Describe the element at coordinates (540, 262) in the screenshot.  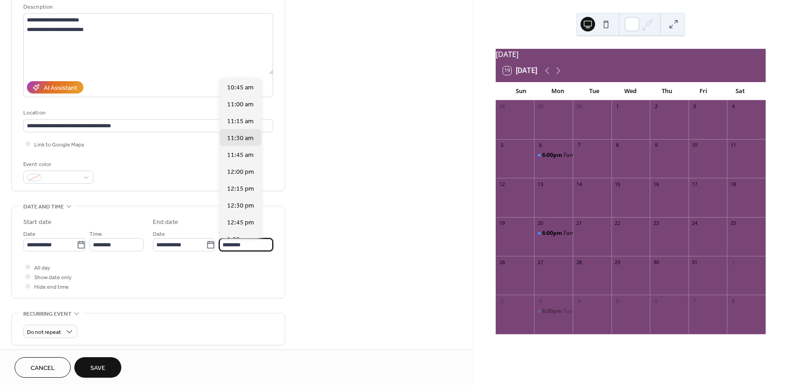
I see `div: 27` at that location.